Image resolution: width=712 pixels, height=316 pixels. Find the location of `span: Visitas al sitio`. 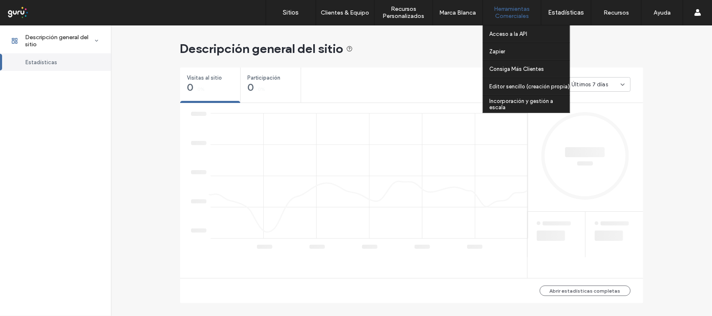

span: Visitas al sitio is located at coordinates (207, 78).